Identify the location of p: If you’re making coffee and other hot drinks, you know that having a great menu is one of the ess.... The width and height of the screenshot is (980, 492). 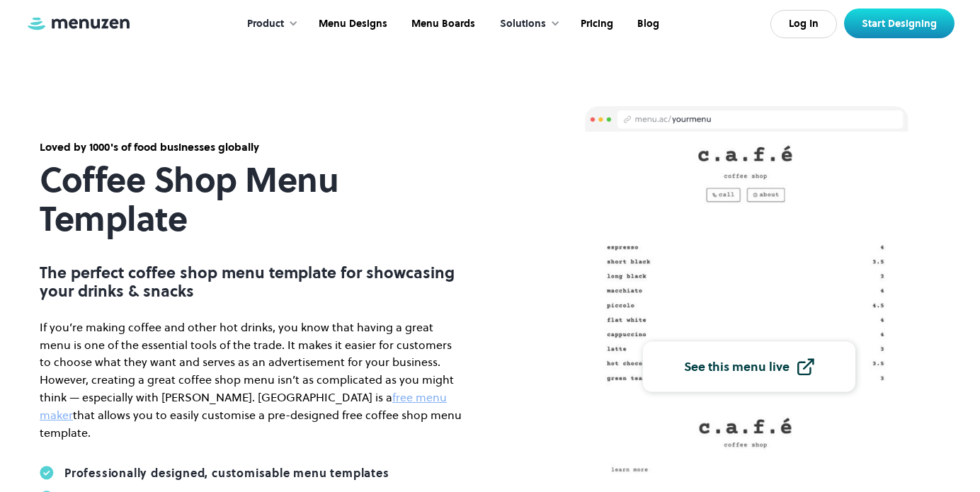
(252, 380).